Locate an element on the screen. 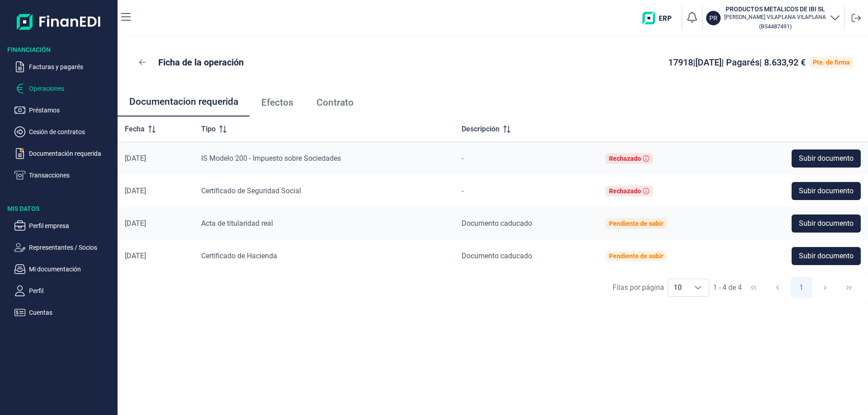 The height and width of the screenshot is (415, 868). button: Perfil is located at coordinates (65, 291).